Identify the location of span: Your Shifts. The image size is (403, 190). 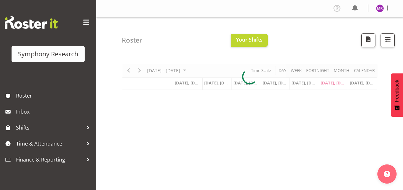
(249, 40).